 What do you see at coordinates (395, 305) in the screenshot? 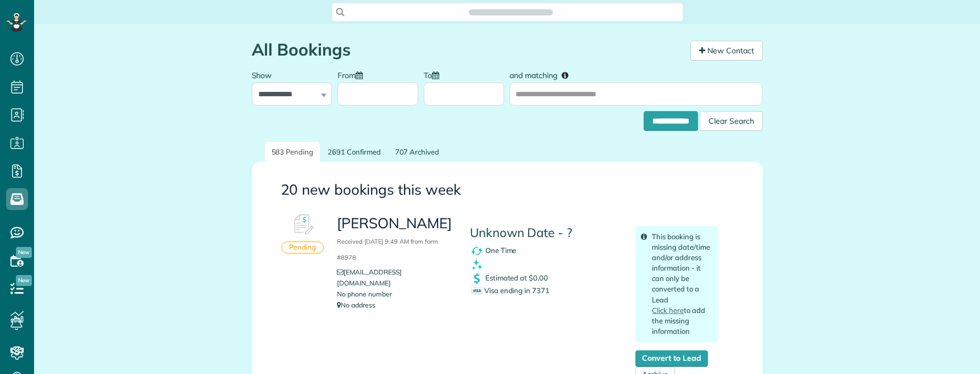
I see `p: No address` at bounding box center [395, 305].